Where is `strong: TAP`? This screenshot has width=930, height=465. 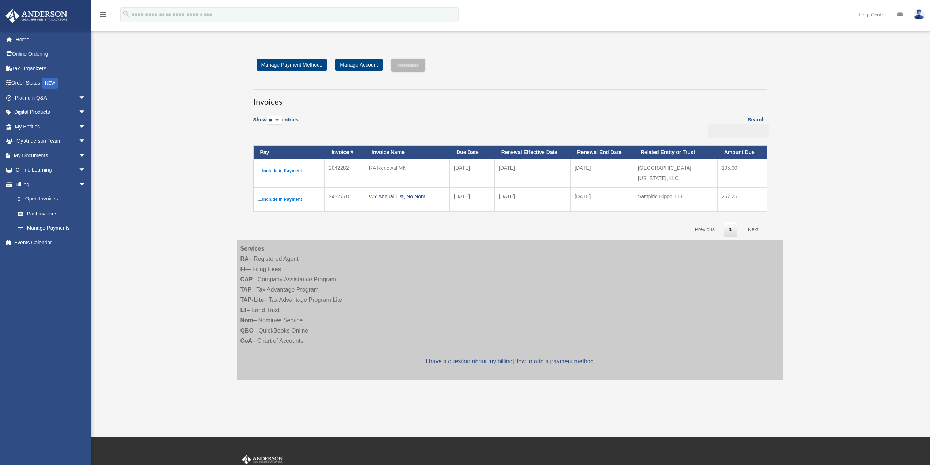
strong: TAP is located at coordinates (246, 289).